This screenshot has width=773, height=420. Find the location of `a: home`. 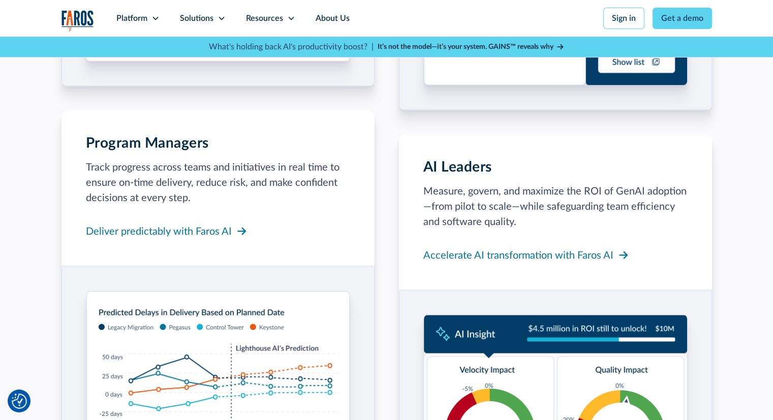

a: home is located at coordinates (78, 20).